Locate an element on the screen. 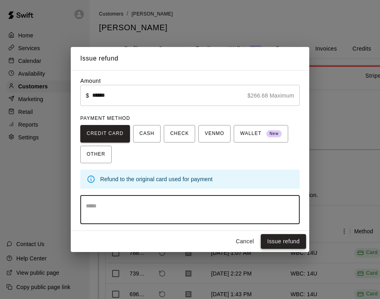 The height and width of the screenshot is (299, 380). button: Issue refund is located at coordinates (283, 241).